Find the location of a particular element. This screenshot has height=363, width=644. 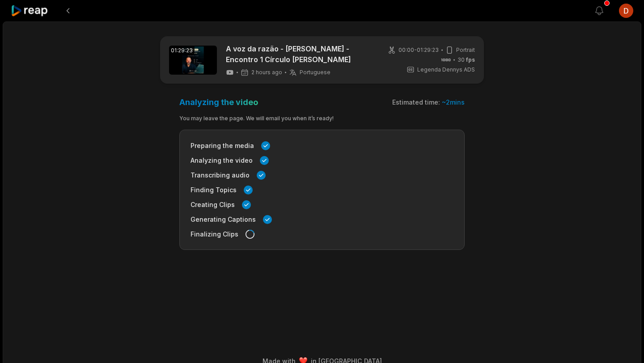

div: You may leave the page. We will email you when it’s ready! is located at coordinates (322, 119).